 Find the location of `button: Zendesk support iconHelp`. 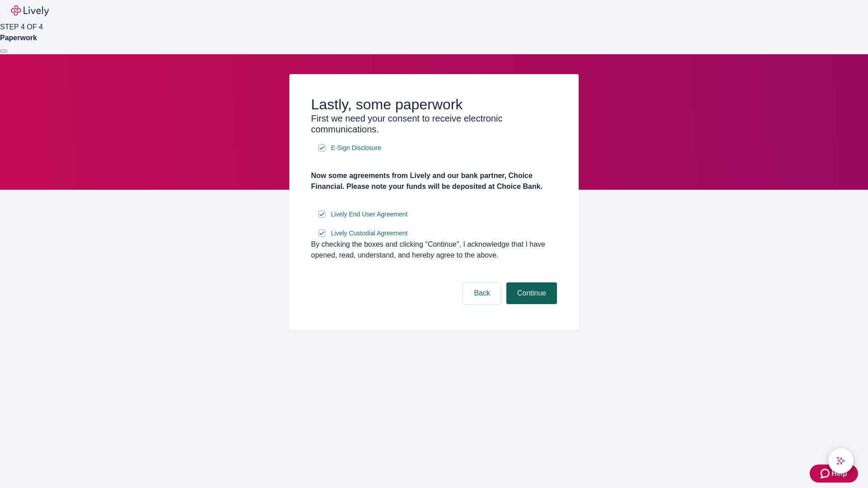

button: Zendesk support iconHelp is located at coordinates (834, 474).